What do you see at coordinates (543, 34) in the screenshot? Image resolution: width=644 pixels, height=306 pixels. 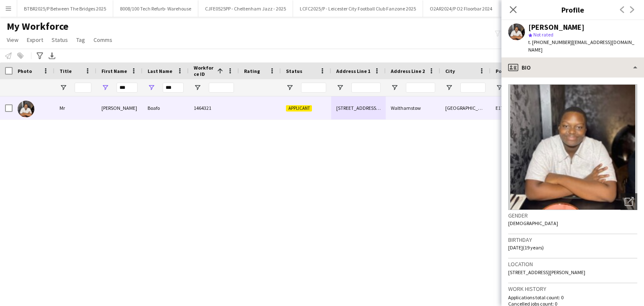 I see `span: Not rated` at bounding box center [543, 34].